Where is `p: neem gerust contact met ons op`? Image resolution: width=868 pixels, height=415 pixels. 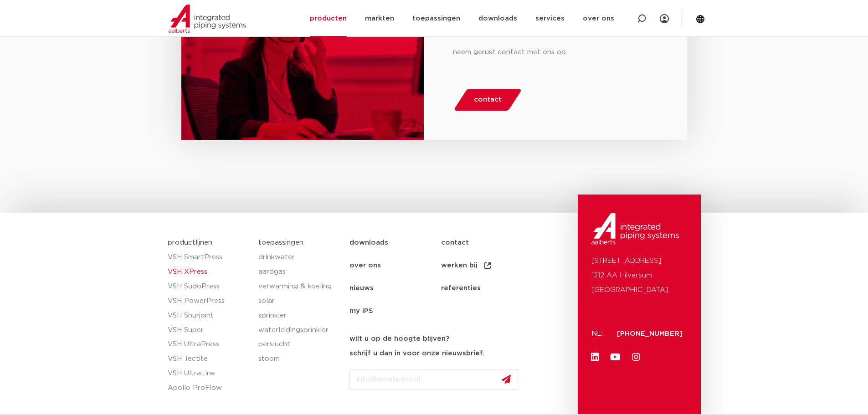
p: neem gerust contact met ons op is located at coordinates (555, 52).